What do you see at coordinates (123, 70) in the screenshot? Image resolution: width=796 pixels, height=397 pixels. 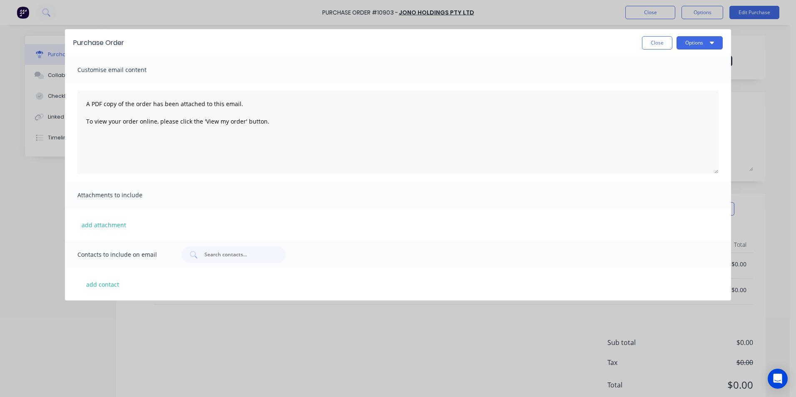 I see `span: Customise email content` at bounding box center [123, 70].